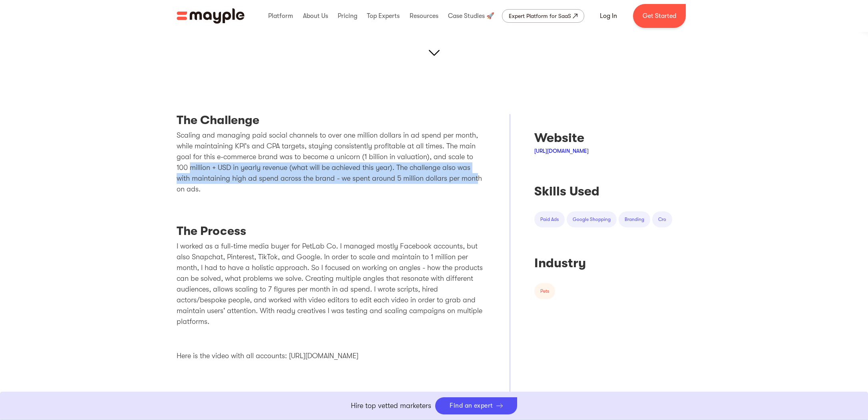  What do you see at coordinates (210, 16) in the screenshot?
I see `img: Mayple logo` at bounding box center [210, 16].